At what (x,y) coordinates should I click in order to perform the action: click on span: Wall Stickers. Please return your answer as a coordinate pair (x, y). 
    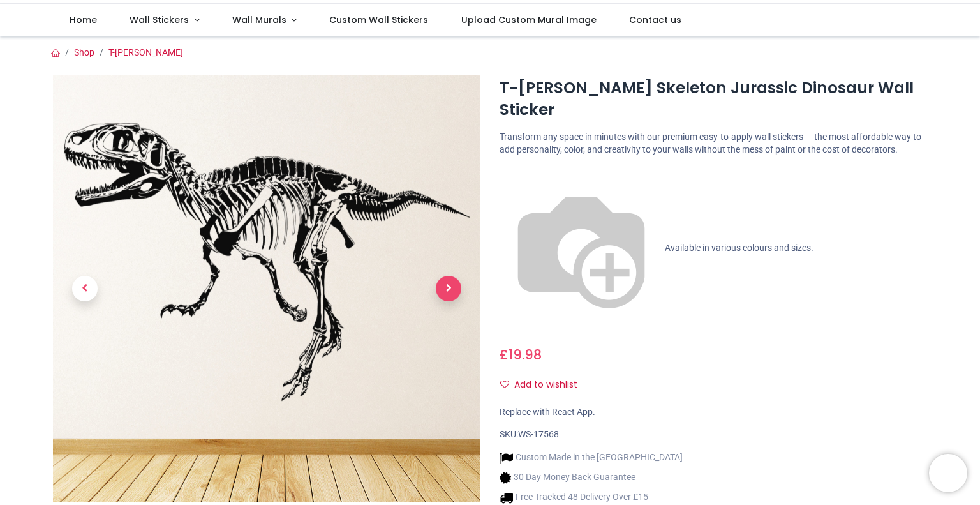
    Looking at the image, I should click on (159, 20).